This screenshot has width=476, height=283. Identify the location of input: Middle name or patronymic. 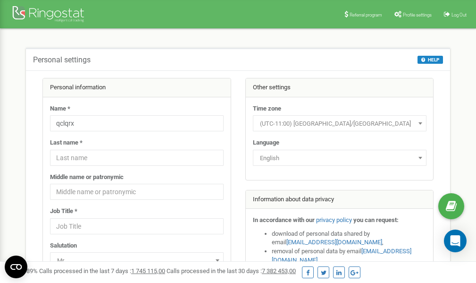
(137, 192).